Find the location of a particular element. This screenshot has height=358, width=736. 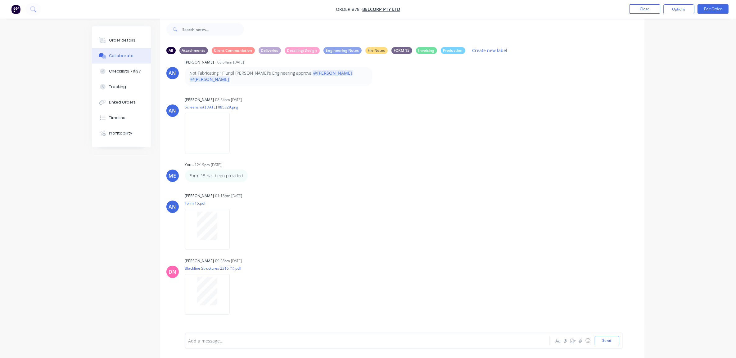

div: Checklists 71/137 is located at coordinates (125, 71).